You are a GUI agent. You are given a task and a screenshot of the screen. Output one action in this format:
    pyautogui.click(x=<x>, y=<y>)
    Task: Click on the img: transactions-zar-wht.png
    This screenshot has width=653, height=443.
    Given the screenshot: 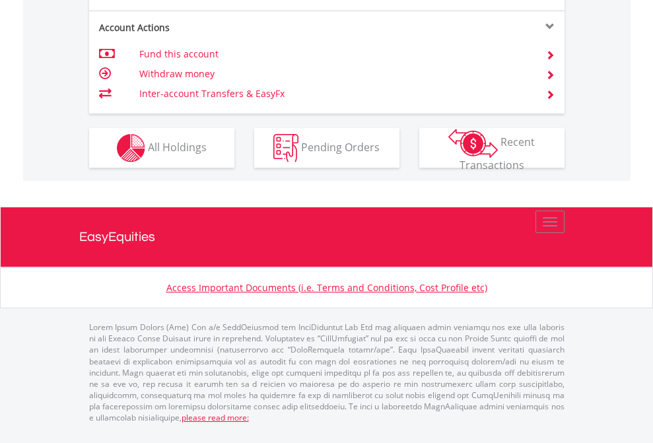 What is the action you would take?
    pyautogui.click(x=473, y=143)
    